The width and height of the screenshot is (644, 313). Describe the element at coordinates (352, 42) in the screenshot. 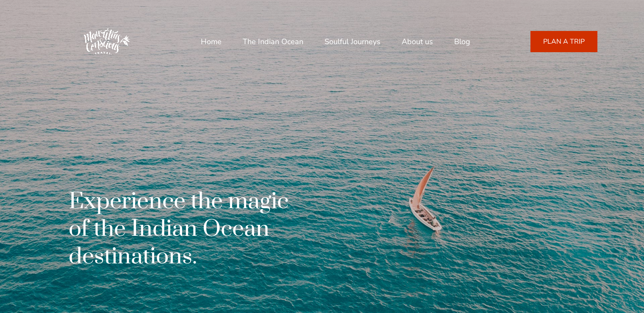

I see `a: Soulful Journeys` at that location.